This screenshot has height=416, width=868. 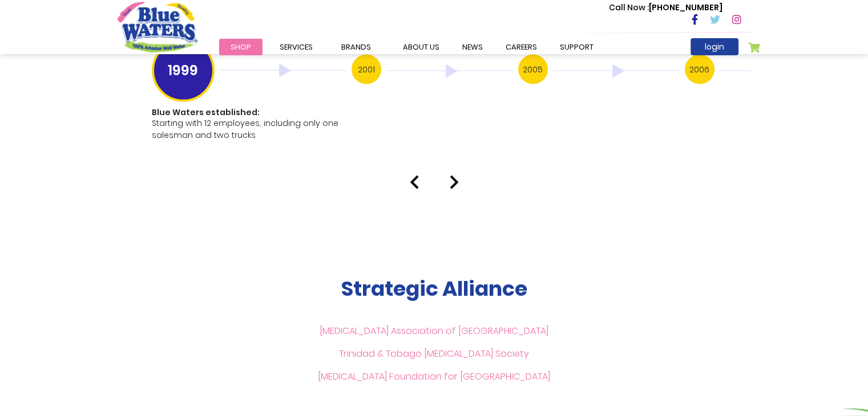 I want to click on span: Call Now :, so click(x=629, y=8).